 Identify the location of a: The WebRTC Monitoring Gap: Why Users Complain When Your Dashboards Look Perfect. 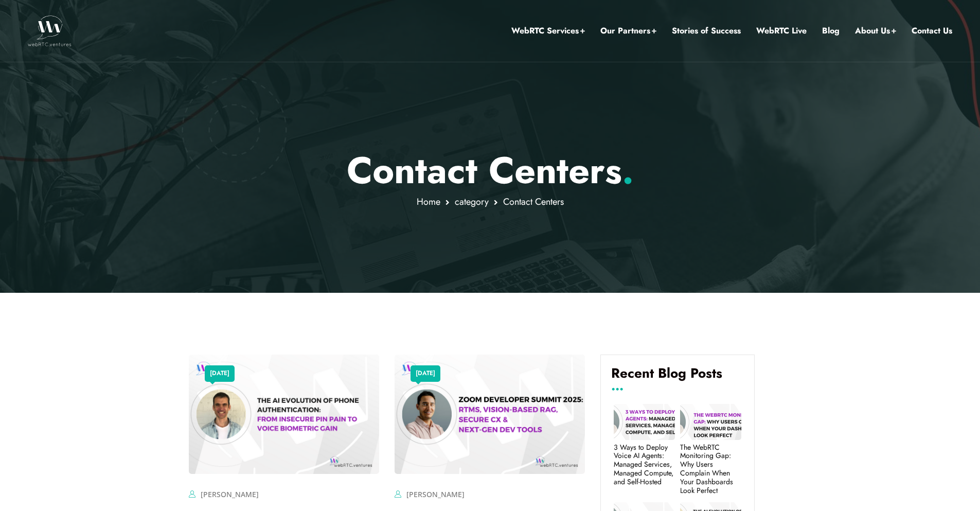
(710, 469).